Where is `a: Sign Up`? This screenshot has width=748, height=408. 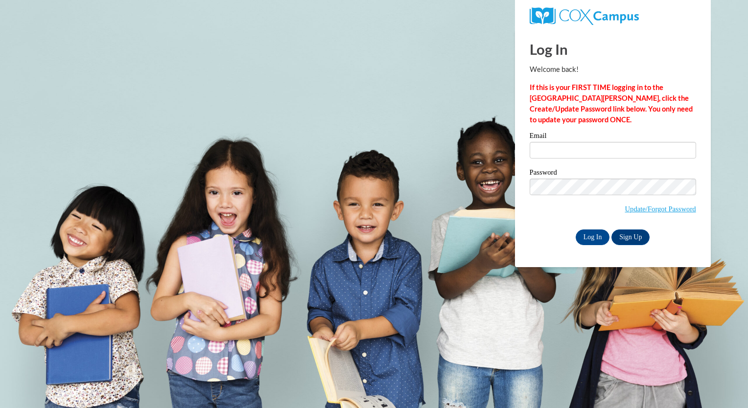 a: Sign Up is located at coordinates (631, 237).